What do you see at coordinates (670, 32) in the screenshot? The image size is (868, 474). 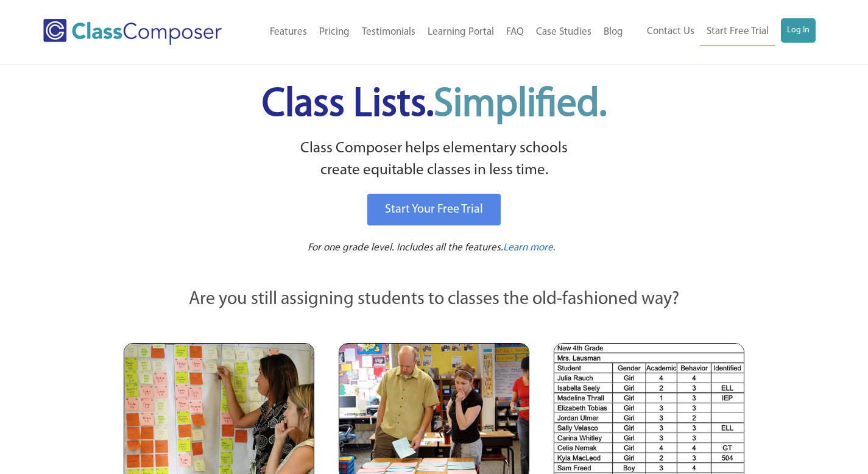 I see `a: Contact Us` at bounding box center [670, 32].